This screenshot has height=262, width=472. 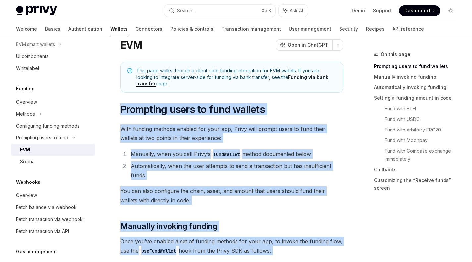 What do you see at coordinates (25, 150) in the screenshot?
I see `div: EVM` at bounding box center [25, 150].